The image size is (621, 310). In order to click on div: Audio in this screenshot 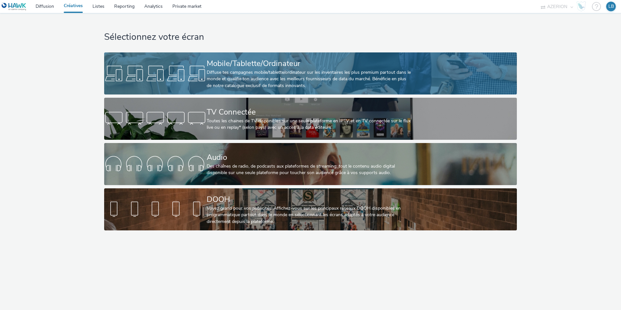, I will do `click(309, 157)`.